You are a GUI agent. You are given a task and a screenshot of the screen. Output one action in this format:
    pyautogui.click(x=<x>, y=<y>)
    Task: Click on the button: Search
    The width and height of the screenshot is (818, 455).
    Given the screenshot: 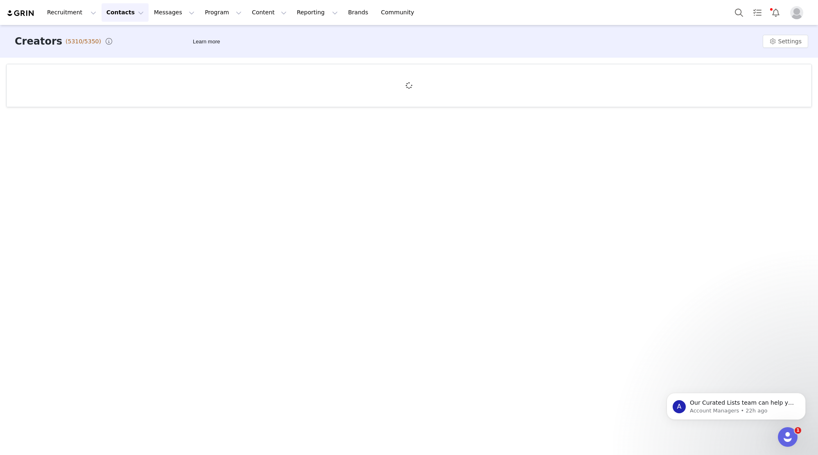 What is the action you would take?
    pyautogui.click(x=739, y=12)
    